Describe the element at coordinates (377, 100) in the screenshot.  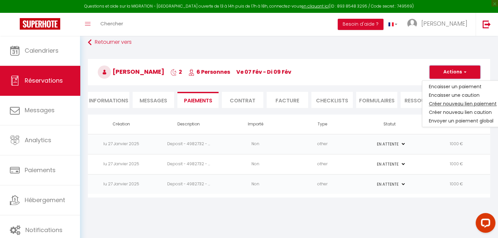
I see `li: FORMULAIRES` at that location.